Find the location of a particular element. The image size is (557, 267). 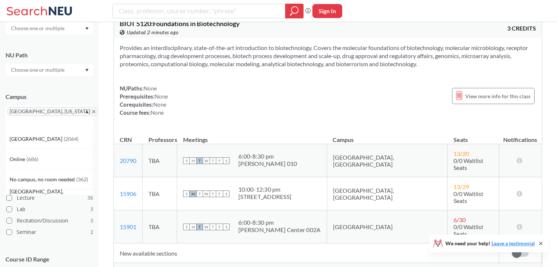

span: 2 is located at coordinates (92, 232).